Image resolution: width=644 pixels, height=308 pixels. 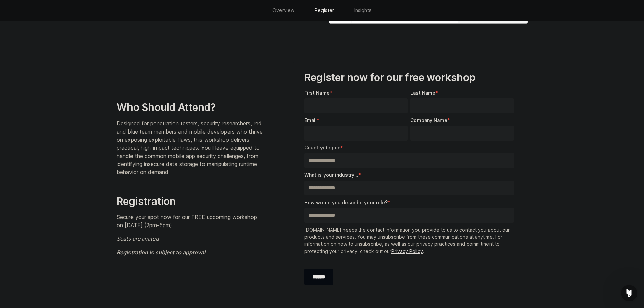 I want to click on span: Company Name, so click(x=429, y=120).